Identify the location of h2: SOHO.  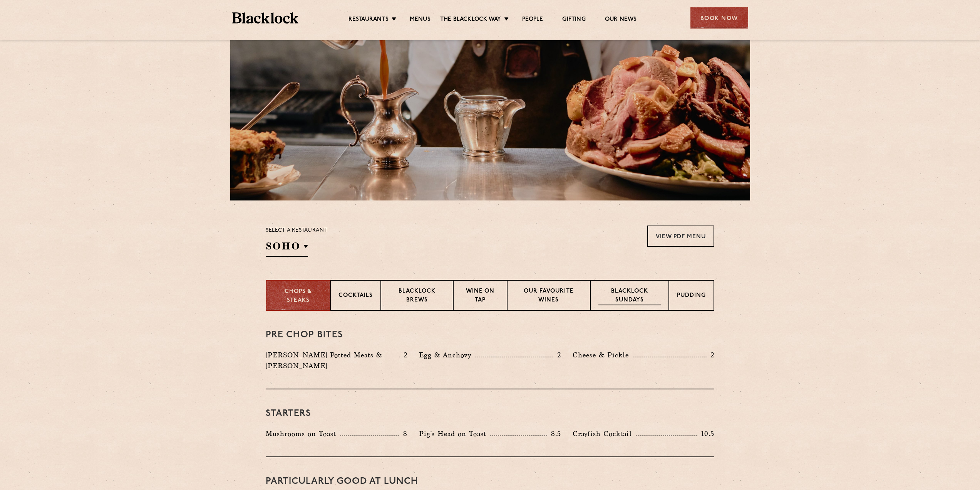
(287, 248).